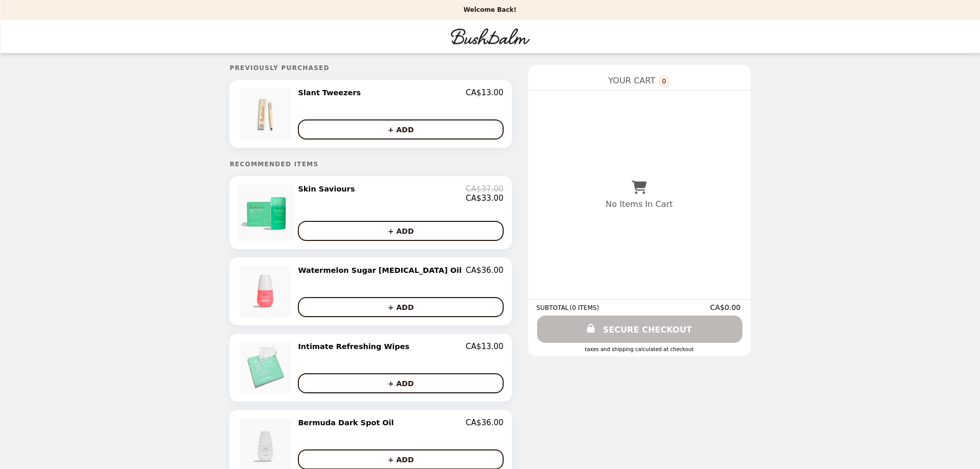 The height and width of the screenshot is (469, 980). Describe the element at coordinates (267, 212) in the screenshot. I see `img: Skin Saviours` at that location.